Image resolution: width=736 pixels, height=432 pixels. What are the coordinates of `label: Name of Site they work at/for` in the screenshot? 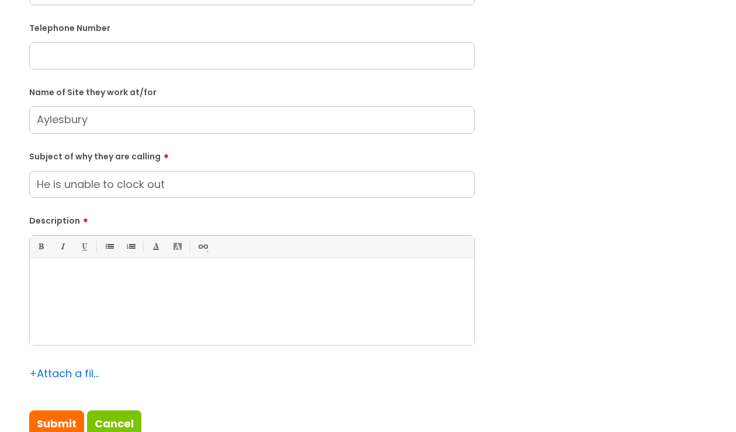 It's located at (252, 91).